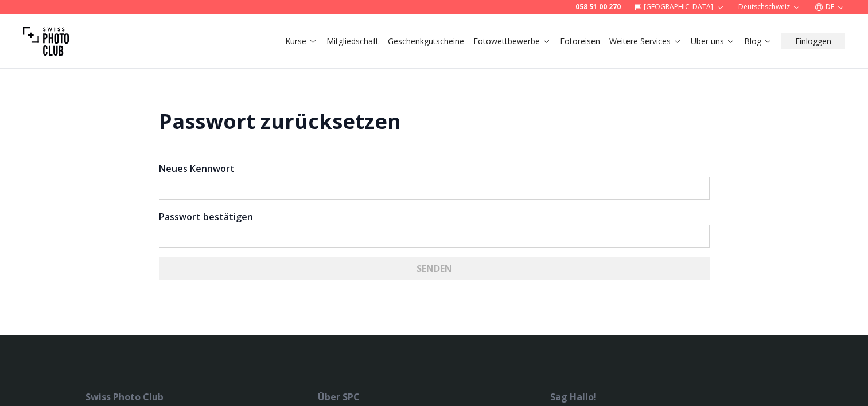 The width and height of the screenshot is (868, 406). What do you see at coordinates (426, 41) in the screenshot?
I see `a: Geschenkgutscheine` at bounding box center [426, 41].